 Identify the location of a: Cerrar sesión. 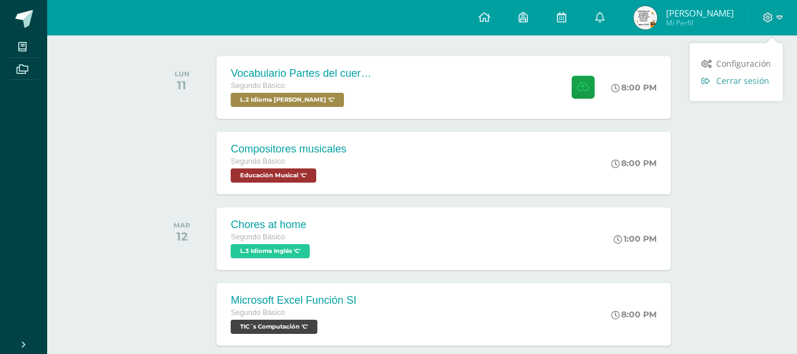
(737, 80).